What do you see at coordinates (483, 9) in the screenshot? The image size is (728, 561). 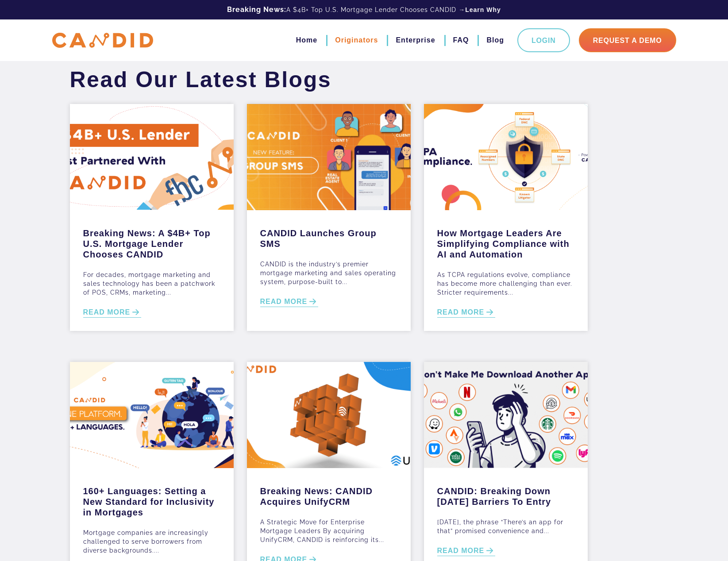 I see `a: Learn Why` at bounding box center [483, 9].